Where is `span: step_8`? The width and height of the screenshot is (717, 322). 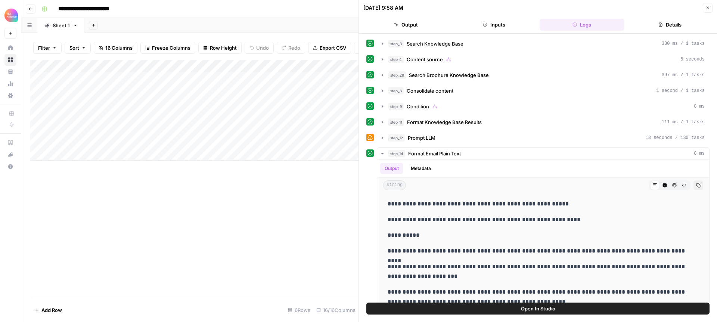 span: step_8 is located at coordinates (396, 91).